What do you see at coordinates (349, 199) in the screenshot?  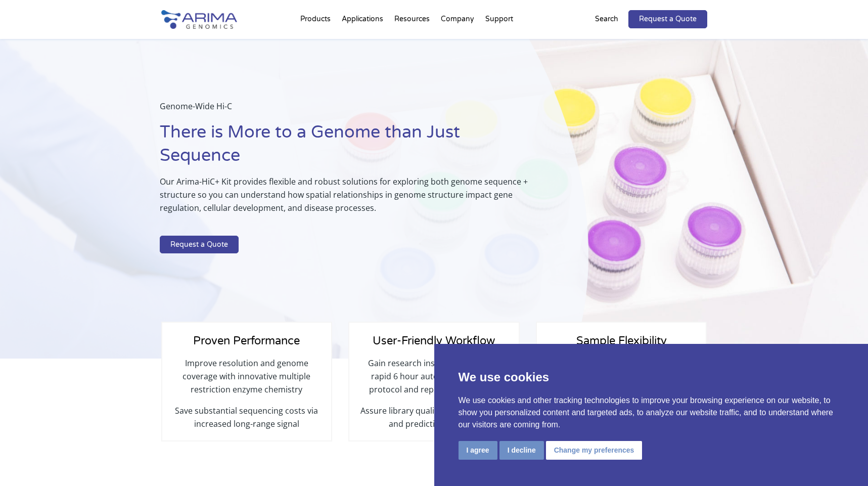 I see `p: Our Arima-HiC+ Kit provides flexible and robust solutions for exploring both genome sequence + st...` at bounding box center [349, 199].